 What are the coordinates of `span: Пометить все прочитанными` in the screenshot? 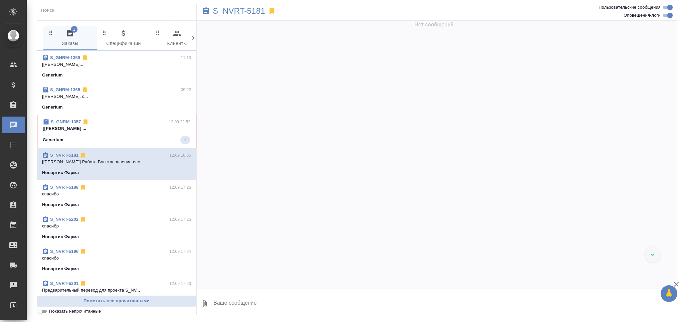 It's located at (117, 301).